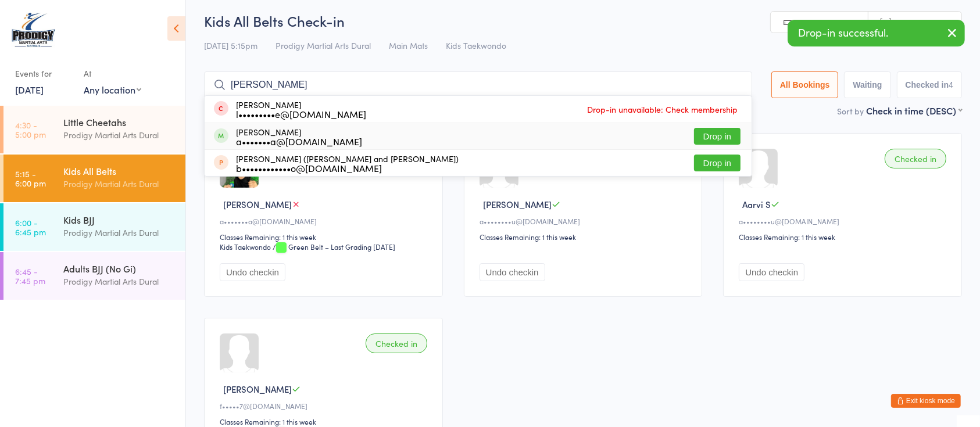 The height and width of the screenshot is (427, 980). What do you see at coordinates (662, 109) in the screenshot?
I see `span: Drop-in unavailable: Check membership` at bounding box center [662, 109].